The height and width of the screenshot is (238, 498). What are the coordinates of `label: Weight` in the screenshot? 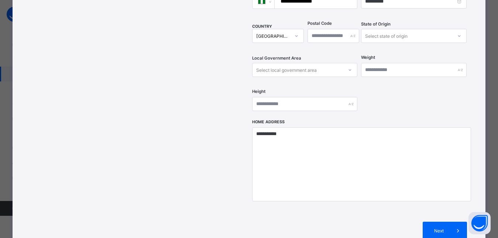 It's located at (368, 57).